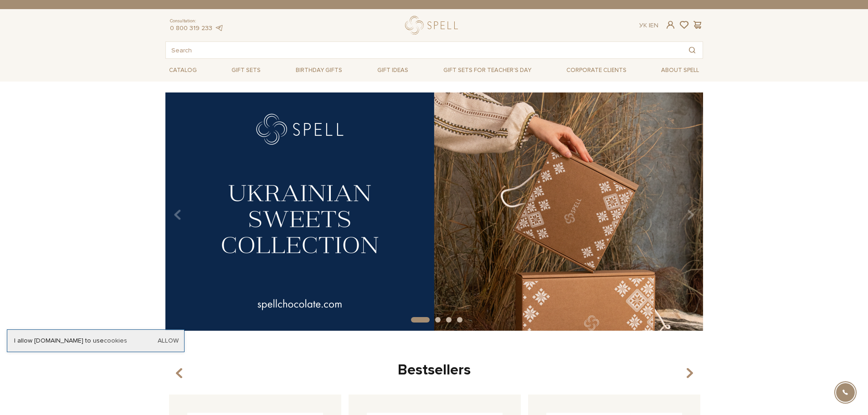 Image resolution: width=868 pixels, height=415 pixels. I want to click on a: Ук, so click(643, 25).